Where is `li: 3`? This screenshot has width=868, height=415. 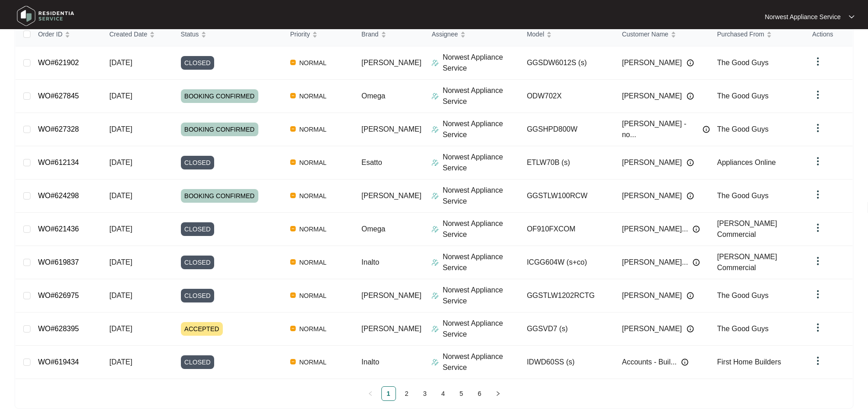 li: 3 is located at coordinates (425, 393).